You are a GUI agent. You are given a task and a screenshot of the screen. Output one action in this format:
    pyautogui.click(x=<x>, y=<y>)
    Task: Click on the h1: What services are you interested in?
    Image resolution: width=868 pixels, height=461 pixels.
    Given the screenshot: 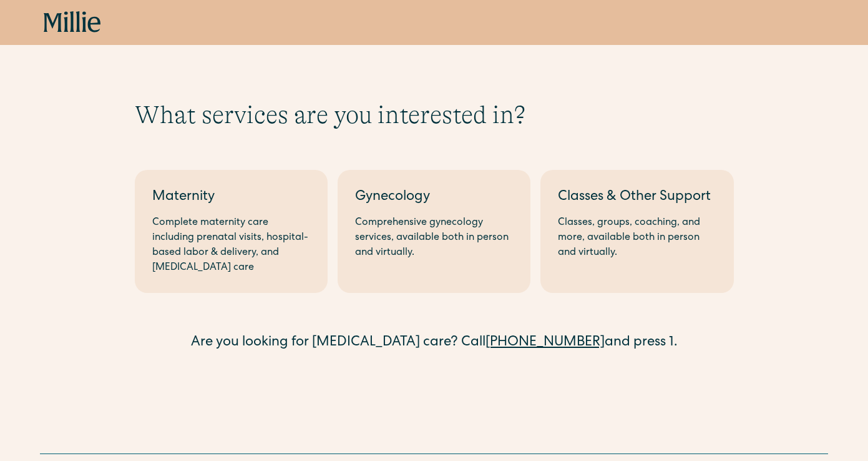 What is the action you would take?
    pyautogui.click(x=434, y=115)
    